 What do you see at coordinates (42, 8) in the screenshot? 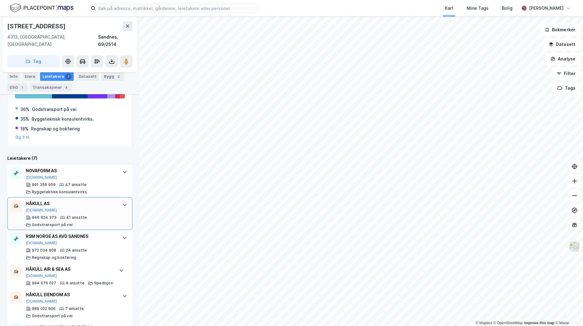
I see `img: logo.f888ab2527a4732fd821a326f86c7f29.svg` at bounding box center [42, 8].